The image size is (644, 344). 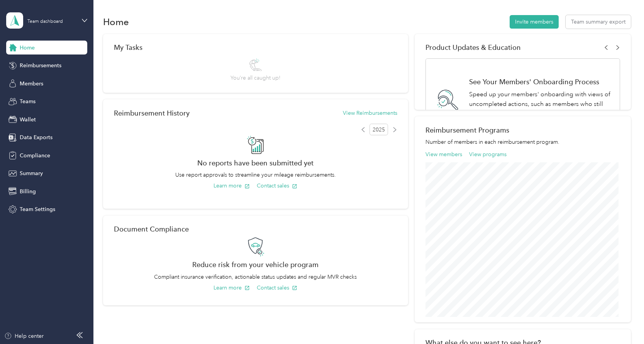 What do you see at coordinates (40, 65) in the screenshot?
I see `span: Reimbursements` at bounding box center [40, 65].